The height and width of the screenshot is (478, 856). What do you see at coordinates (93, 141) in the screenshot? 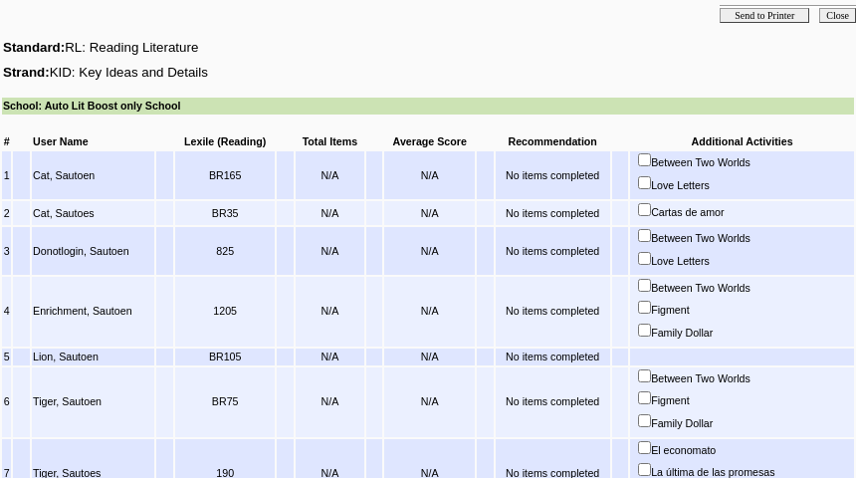
I see `td: User Name` at bounding box center [93, 141].